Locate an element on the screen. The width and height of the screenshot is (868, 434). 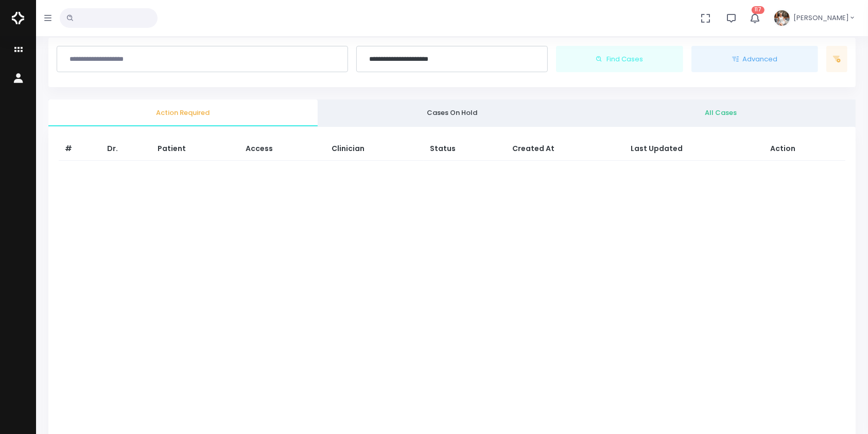
th: Created At is located at coordinates (566, 149).